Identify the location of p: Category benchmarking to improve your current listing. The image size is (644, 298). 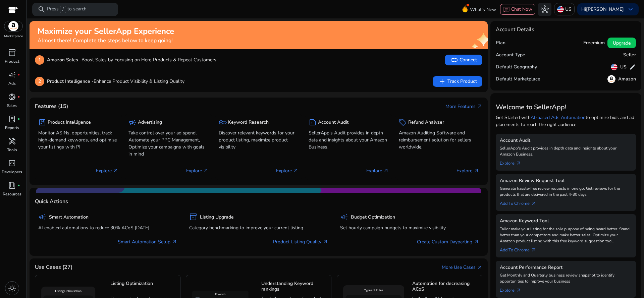
(259, 228).